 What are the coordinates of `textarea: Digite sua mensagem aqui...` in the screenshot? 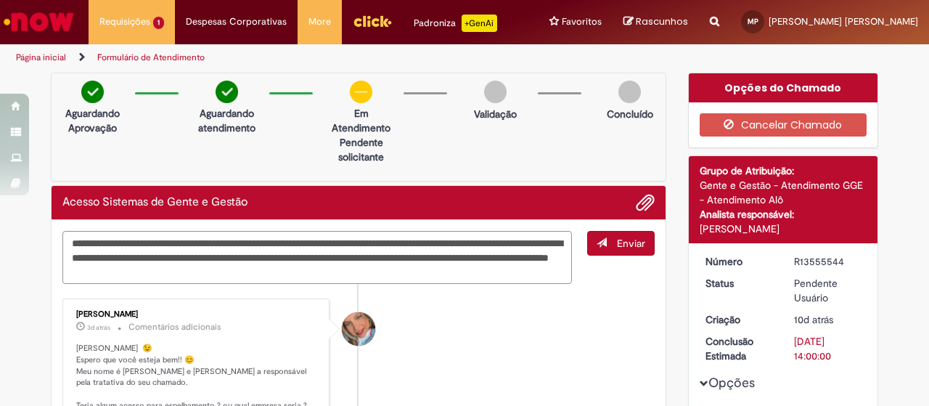 It's located at (317, 257).